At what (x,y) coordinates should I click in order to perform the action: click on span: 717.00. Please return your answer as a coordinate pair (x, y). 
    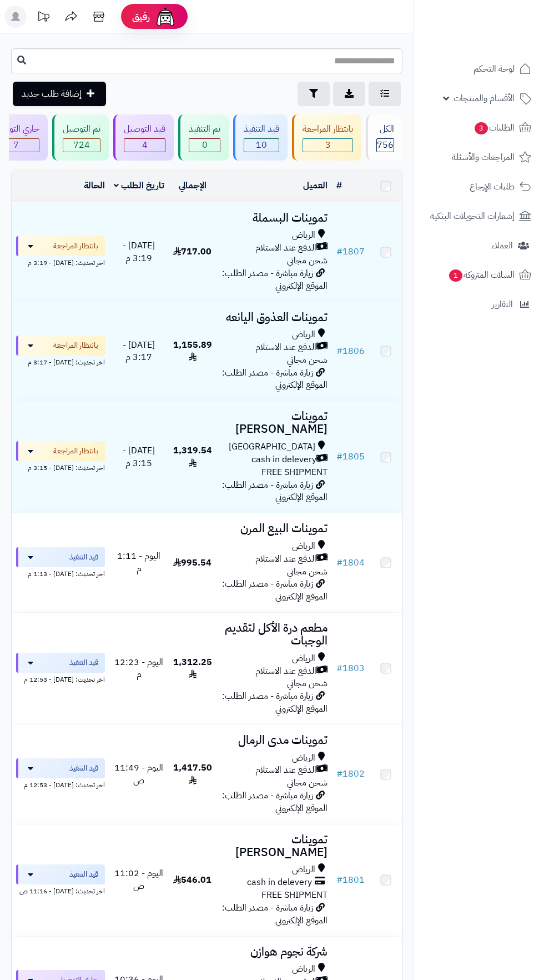
    Looking at the image, I should click on (192, 251).